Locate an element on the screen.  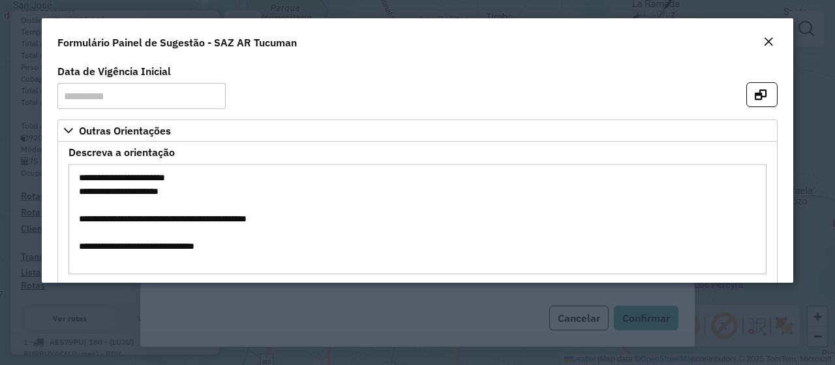
button: Close is located at coordinates (768, 42).